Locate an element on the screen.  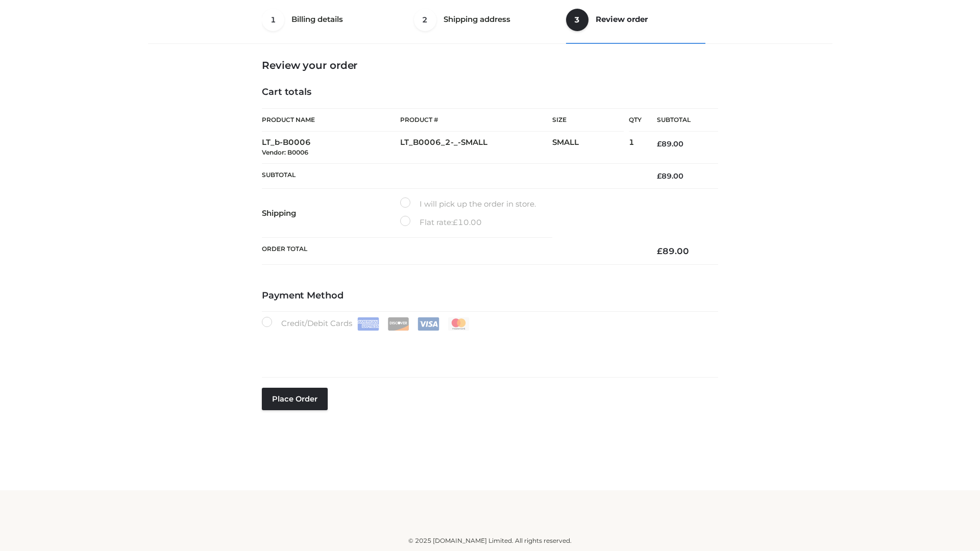
label: Flat rate: is located at coordinates (441, 222).